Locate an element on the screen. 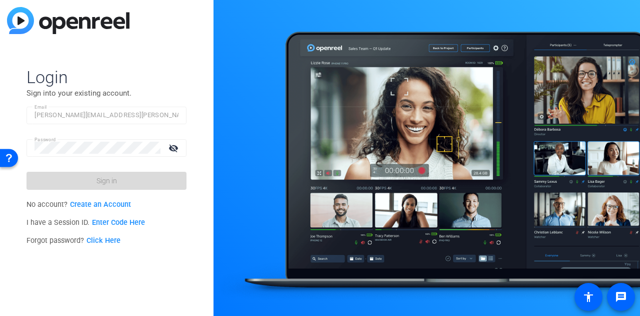 The image size is (640, 316). span: No account? is located at coordinates (79, 204).